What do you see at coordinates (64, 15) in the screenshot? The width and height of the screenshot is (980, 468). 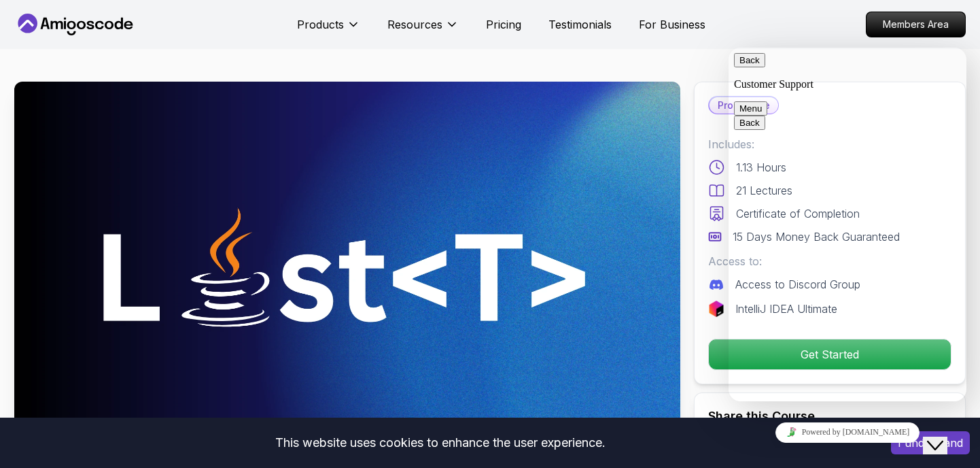 I see `img: Tawky_16x16.svg` at bounding box center [64, 15].